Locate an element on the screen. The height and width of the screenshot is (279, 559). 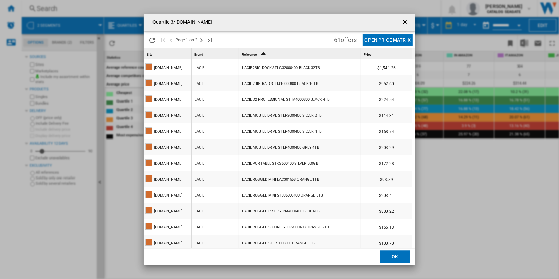
div: LACIE RUGGED MINI STJJ5000400 ORANGE 5TB is located at coordinates (282, 196).